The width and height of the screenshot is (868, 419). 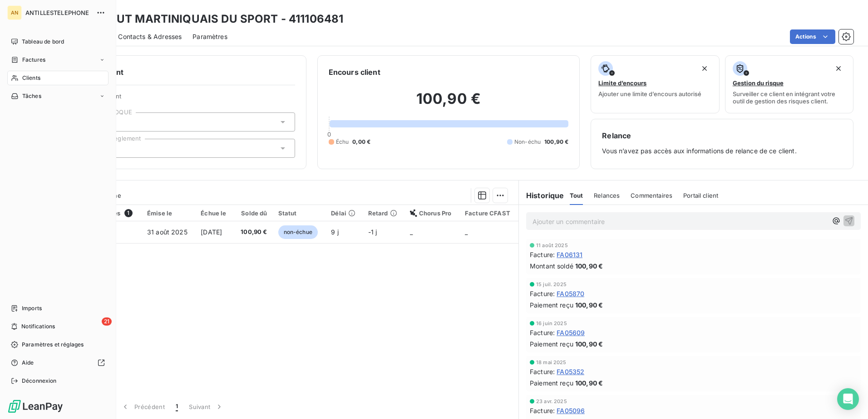 I want to click on div: Retard, so click(x=383, y=213).